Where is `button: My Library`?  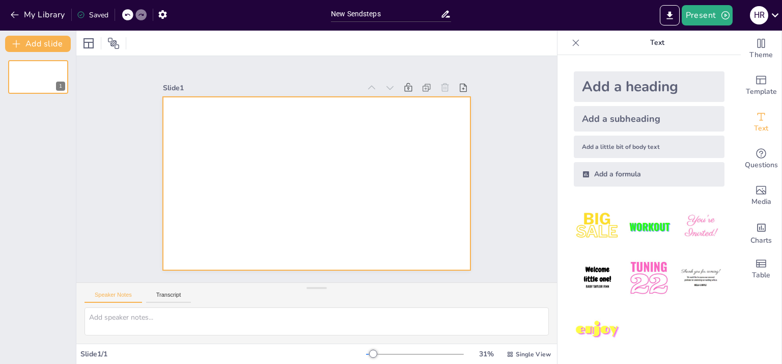
button: My Library is located at coordinates (38, 15).